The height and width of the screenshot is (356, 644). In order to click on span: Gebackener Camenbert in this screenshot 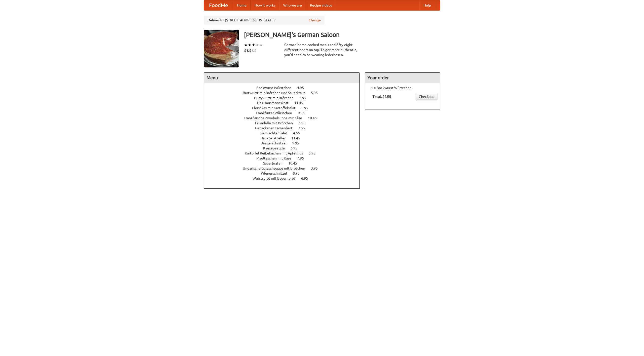, I will do `click(276, 128)`.